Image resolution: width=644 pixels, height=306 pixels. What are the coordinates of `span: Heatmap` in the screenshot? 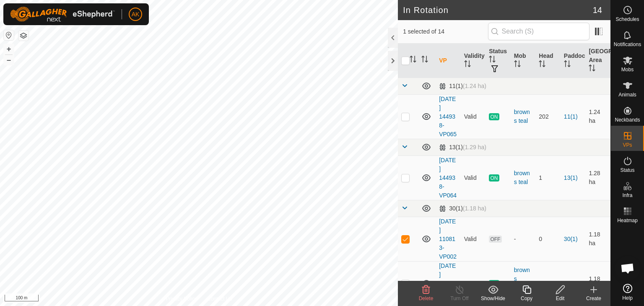 It's located at (628, 221).